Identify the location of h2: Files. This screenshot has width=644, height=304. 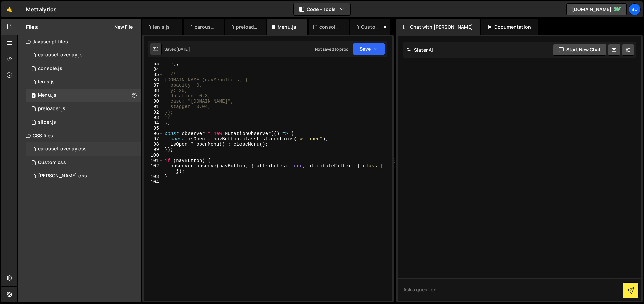
(32, 27).